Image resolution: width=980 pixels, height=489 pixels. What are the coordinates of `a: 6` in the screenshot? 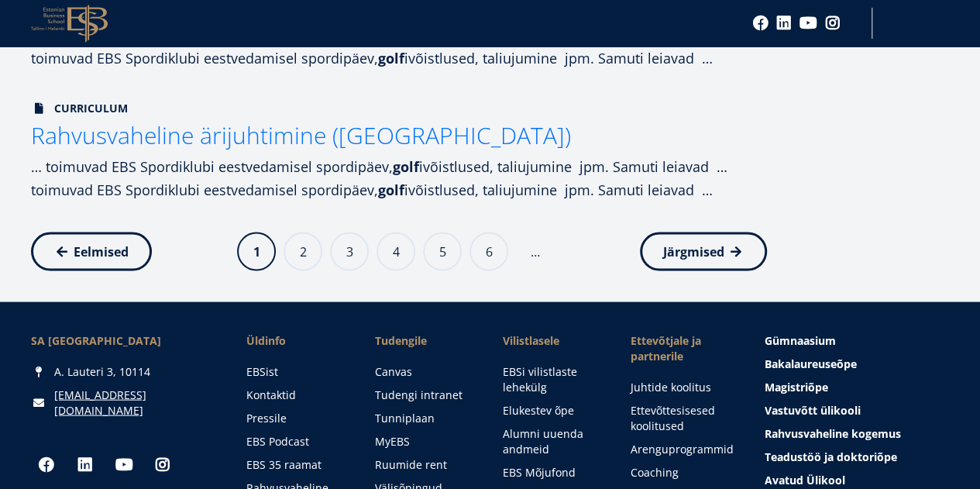 It's located at (489, 252).